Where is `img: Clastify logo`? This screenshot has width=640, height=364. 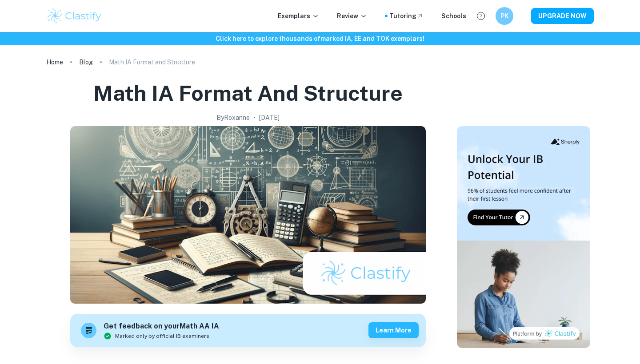
img: Clastify logo is located at coordinates (74, 16).